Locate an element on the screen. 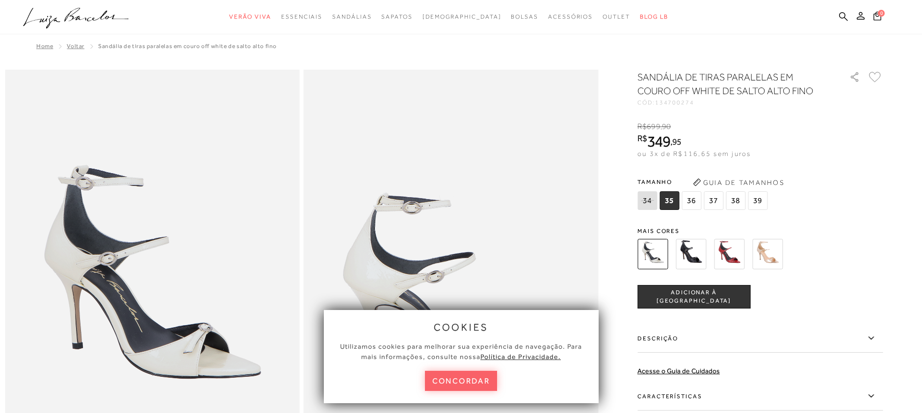 The width and height of the screenshot is (922, 413). span: Mais cores is located at coordinates (760, 231).